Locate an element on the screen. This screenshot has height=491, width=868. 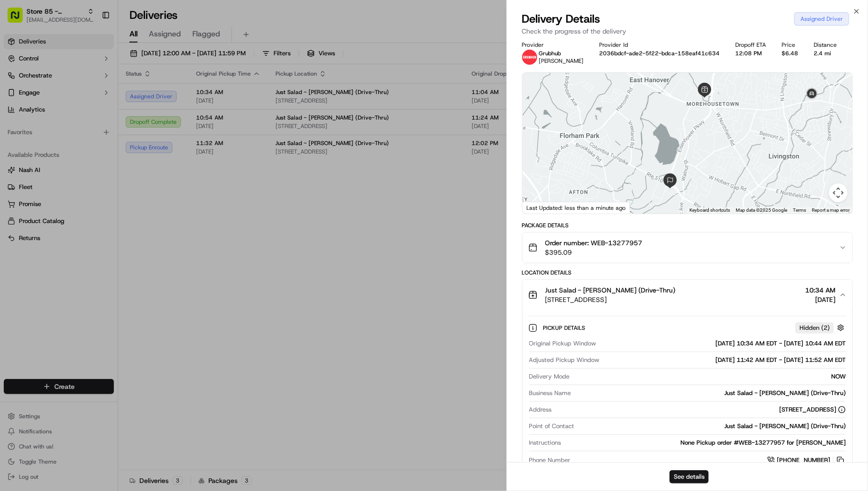
div: Dropoff ETA is located at coordinates (751, 45).